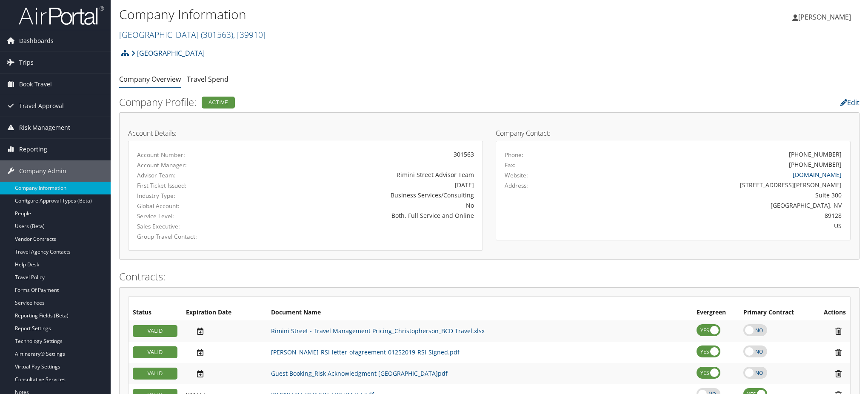  Describe the element at coordinates (224, 312) in the screenshot. I see `th: Expiration Date` at that location.